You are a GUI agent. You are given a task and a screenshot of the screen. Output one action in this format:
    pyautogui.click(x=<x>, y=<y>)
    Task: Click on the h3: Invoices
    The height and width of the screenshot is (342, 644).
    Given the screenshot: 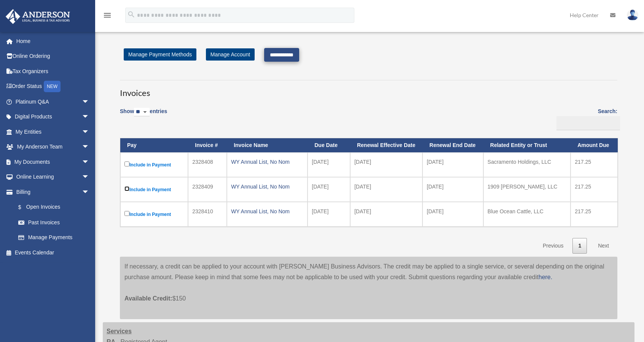 What is the action you would take?
    pyautogui.click(x=368, y=89)
    